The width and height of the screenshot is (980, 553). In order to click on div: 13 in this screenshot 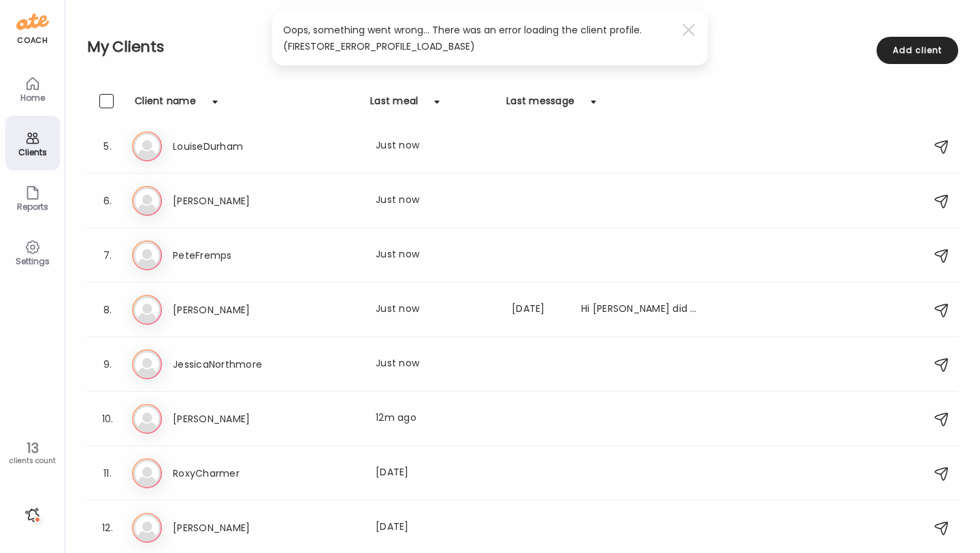, I will do `click(32, 448)`.